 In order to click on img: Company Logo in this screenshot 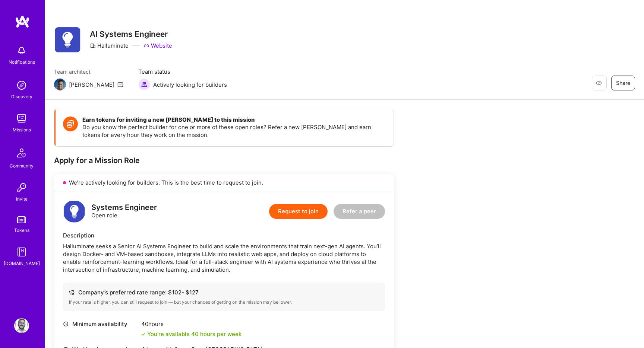, I will do `click(67, 39)`.